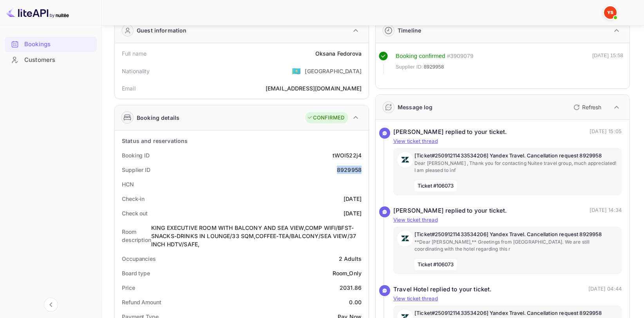 The width and height of the screenshot is (644, 318). I want to click on div: Check out, so click(135, 213).